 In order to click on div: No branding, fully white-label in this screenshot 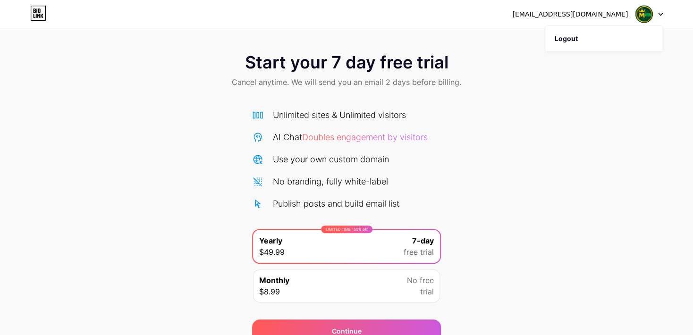, I will do `click(330, 181)`.